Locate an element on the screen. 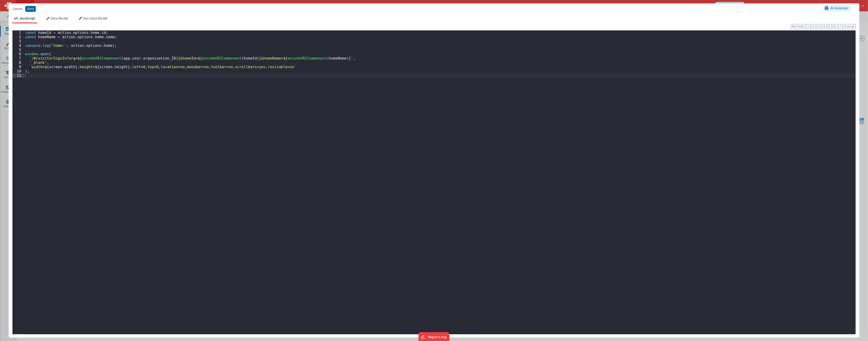 This screenshot has height=341, width=868. div: 5 is located at coordinates (18, 50).